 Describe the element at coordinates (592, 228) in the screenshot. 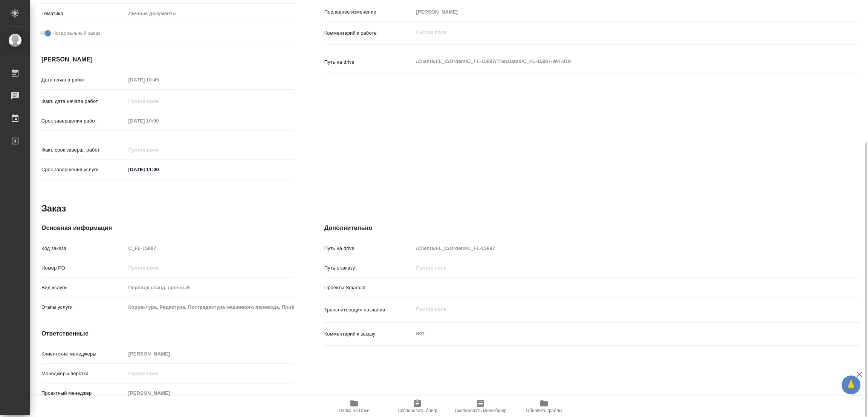

I see `h4: Дополнительно` at that location.